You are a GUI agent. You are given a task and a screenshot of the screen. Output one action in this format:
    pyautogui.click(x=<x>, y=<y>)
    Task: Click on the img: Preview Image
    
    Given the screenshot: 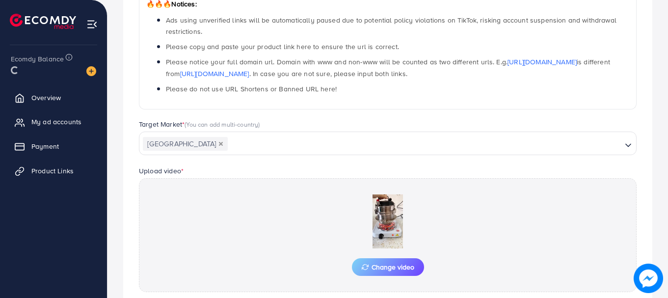 What is the action you would take?
    pyautogui.click(x=388, y=221)
    